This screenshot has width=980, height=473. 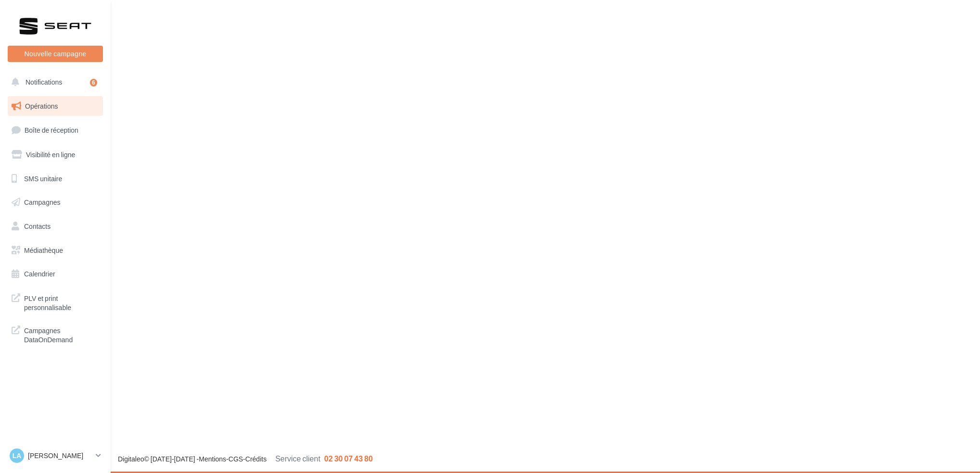 What do you see at coordinates (56, 179) in the screenshot?
I see `a: SMS unitaire` at bounding box center [56, 179].